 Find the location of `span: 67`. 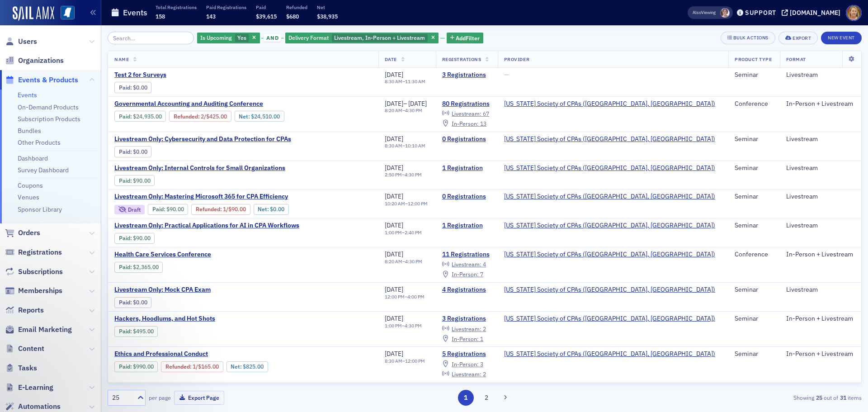

span: 67 is located at coordinates (486, 113).